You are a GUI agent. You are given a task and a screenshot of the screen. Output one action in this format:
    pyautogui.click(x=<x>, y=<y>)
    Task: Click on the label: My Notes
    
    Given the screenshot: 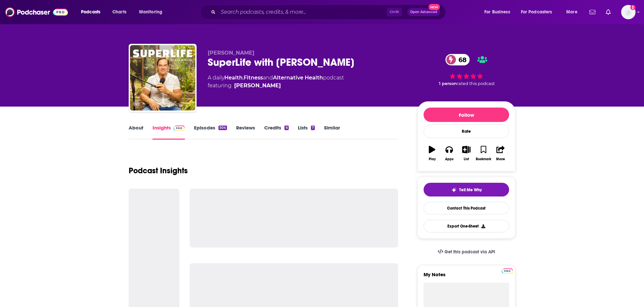 What is the action you would take?
    pyautogui.click(x=466, y=277)
    